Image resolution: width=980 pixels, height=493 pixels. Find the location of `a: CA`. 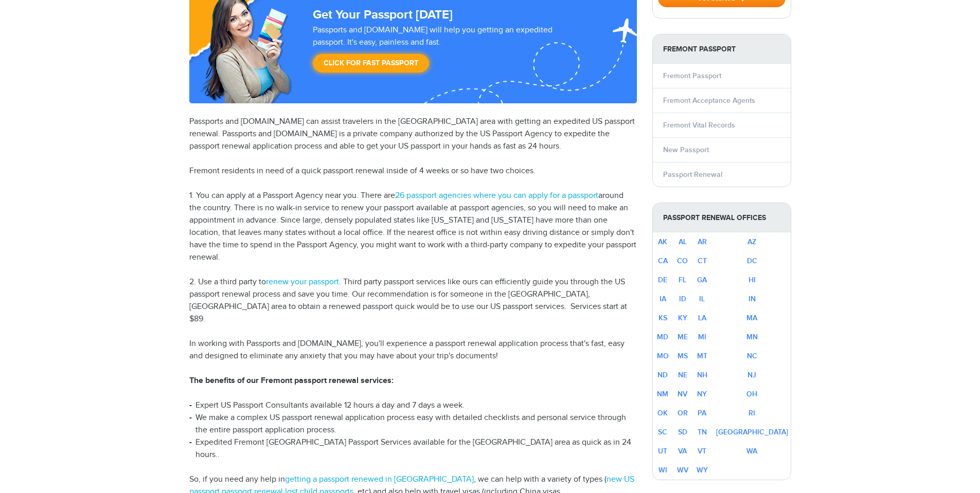

a: CA is located at coordinates (662, 261).